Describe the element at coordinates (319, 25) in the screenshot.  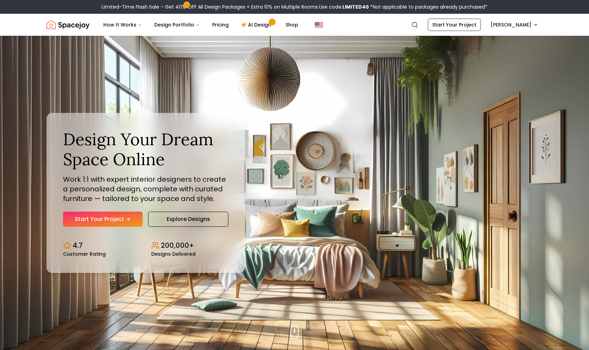
I see `img: United States` at that location.